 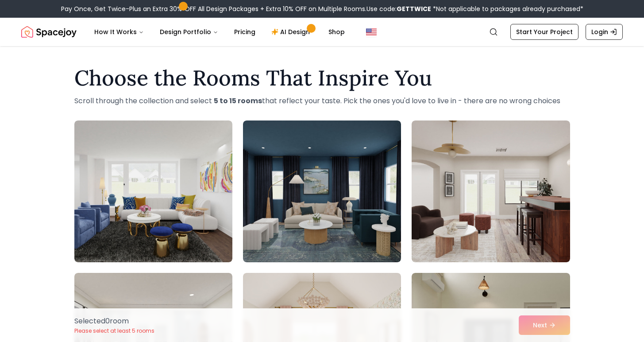 I want to click on a: Login, so click(x=604, y=32).